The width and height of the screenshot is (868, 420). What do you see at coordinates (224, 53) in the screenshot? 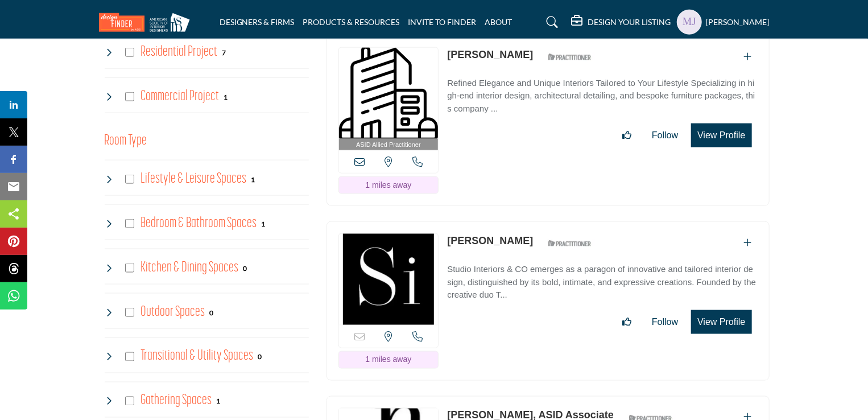
I see `b: 7` at bounding box center [224, 53].